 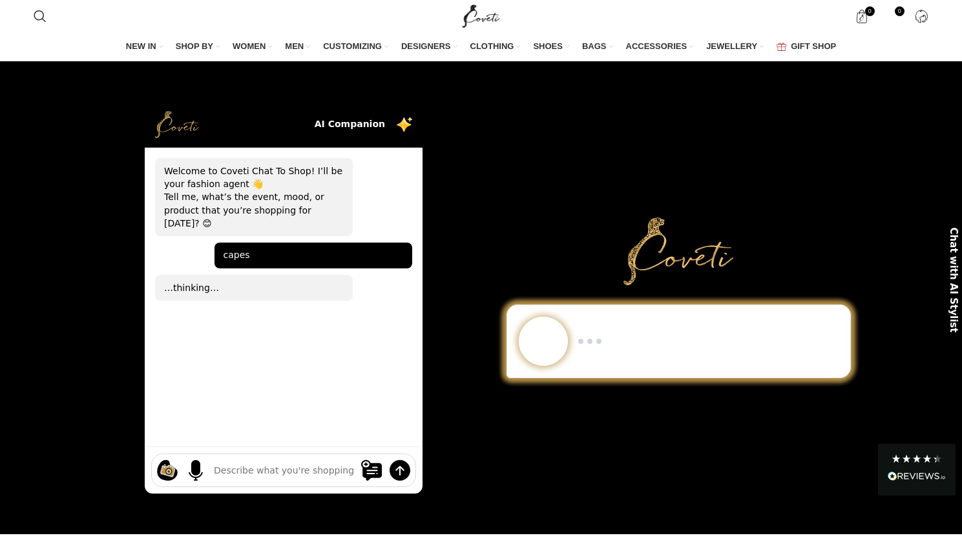 What do you see at coordinates (198, 47) in the screenshot?
I see `a: SHOP BY` at bounding box center [198, 47].